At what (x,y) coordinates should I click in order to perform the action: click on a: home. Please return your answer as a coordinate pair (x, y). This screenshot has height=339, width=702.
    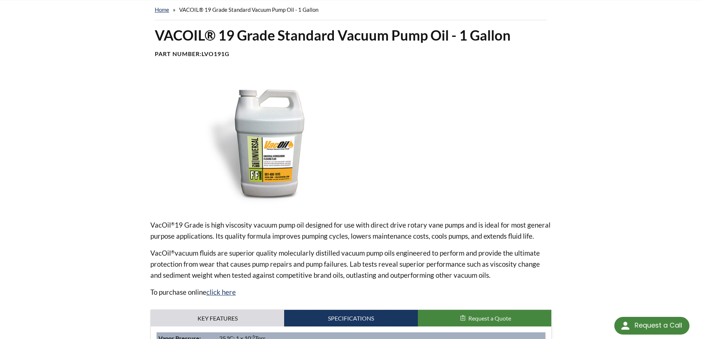
    Looking at the image, I should click on (162, 10).